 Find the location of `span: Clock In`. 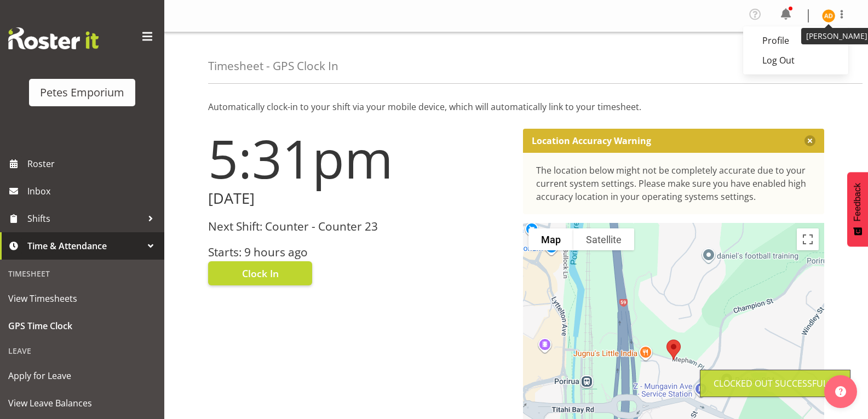

span: Clock In is located at coordinates (260, 273).